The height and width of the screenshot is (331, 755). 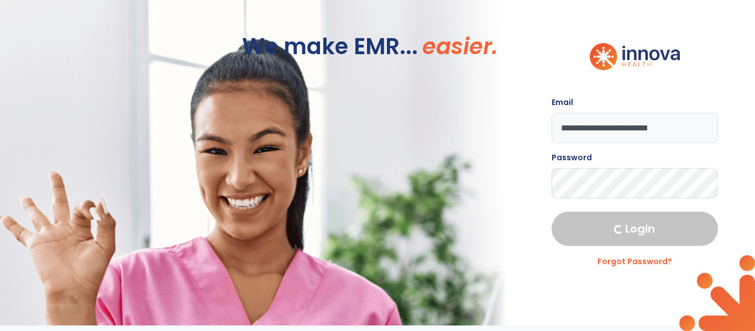 I want to click on button: Login, so click(x=635, y=229).